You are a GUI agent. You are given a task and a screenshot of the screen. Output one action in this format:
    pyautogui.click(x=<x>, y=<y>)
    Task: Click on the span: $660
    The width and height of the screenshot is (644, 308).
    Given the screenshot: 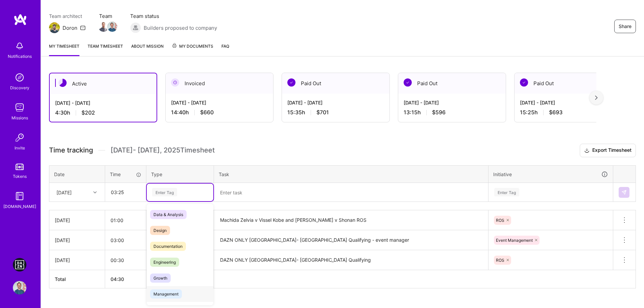 What is the action you would take?
    pyautogui.click(x=207, y=112)
    